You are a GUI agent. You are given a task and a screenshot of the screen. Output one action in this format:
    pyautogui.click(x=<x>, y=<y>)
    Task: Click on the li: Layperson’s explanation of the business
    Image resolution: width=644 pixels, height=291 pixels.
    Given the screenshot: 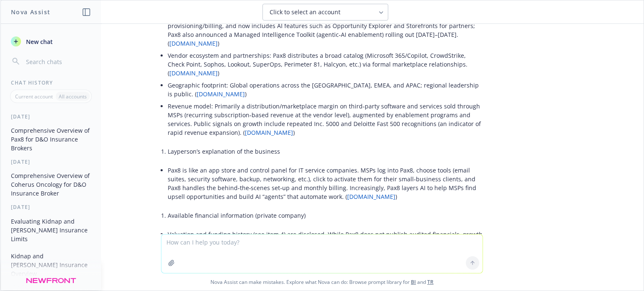 What is the action you would take?
    pyautogui.click(x=325, y=151)
    